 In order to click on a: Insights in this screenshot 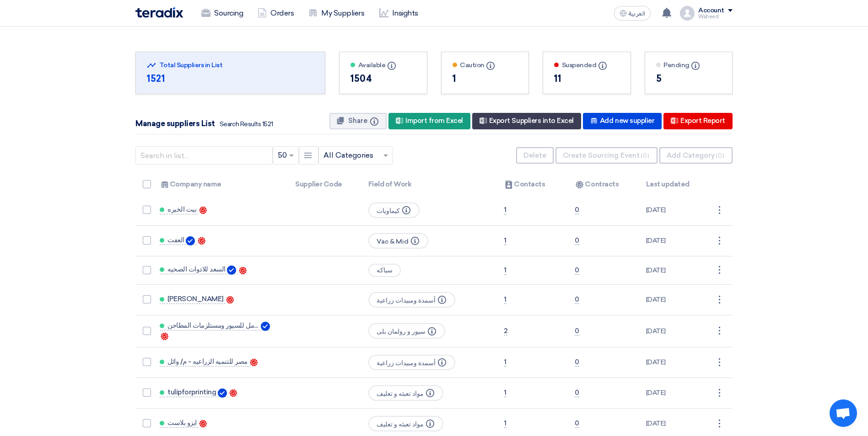, I will do `click(399, 13)`.